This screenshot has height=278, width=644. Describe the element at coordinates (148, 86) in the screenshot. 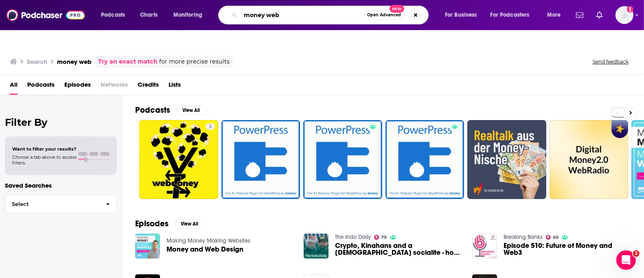

I see `a: Credits` at that location.